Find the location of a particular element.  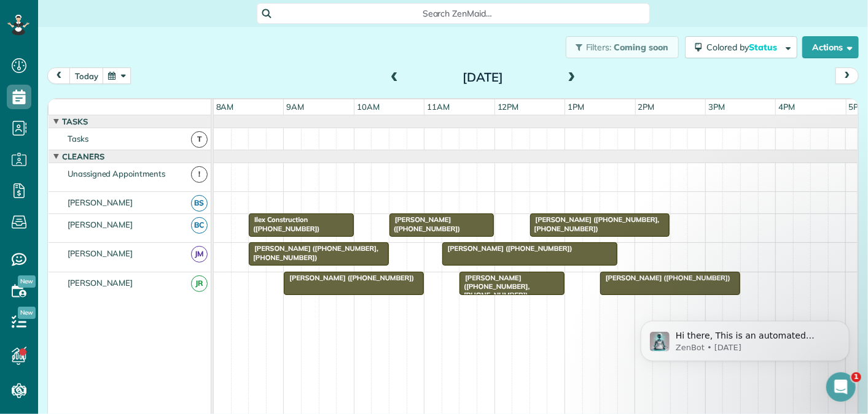

span: Status is located at coordinates (764, 47).